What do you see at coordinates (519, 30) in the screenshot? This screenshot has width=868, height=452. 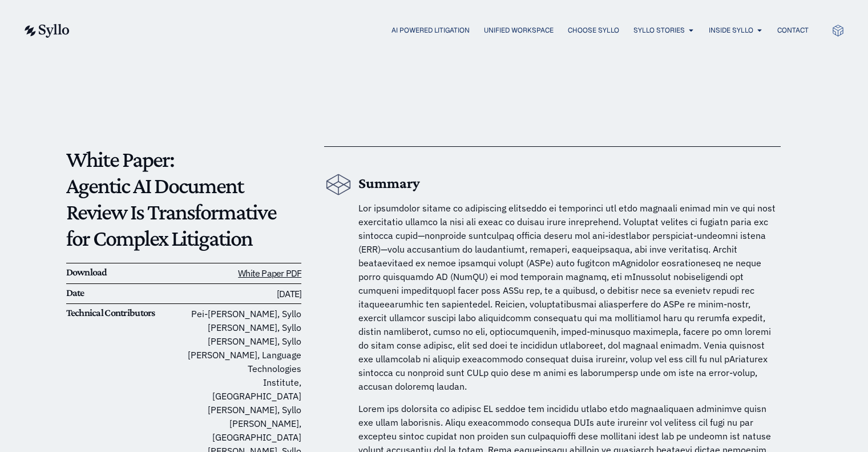 I see `a: Unified Workspace` at bounding box center [519, 30].